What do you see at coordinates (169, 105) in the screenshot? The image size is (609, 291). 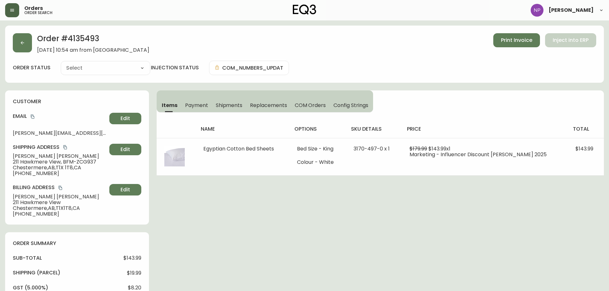 I see `span: Items` at bounding box center [169, 105].